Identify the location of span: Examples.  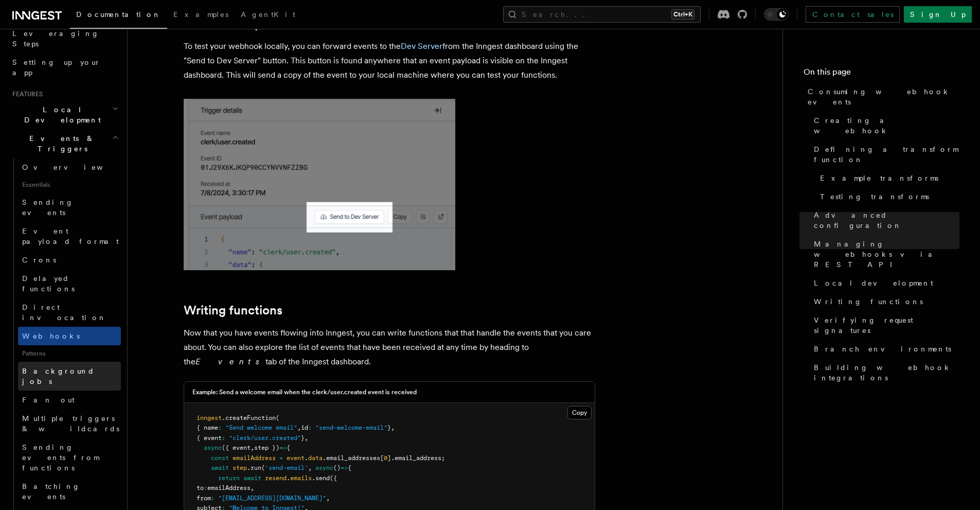
(201, 14).